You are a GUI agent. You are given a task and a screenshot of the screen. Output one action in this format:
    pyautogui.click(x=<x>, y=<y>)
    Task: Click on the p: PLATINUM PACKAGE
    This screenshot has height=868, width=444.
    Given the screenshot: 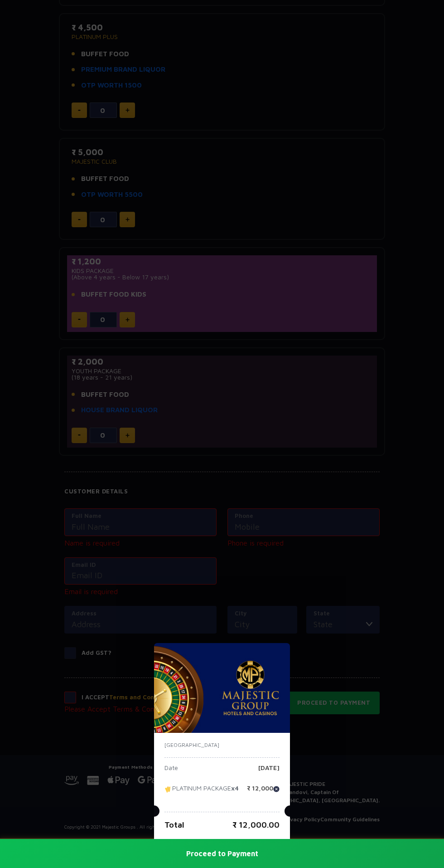 What is the action you would take?
    pyautogui.click(x=201, y=792)
    